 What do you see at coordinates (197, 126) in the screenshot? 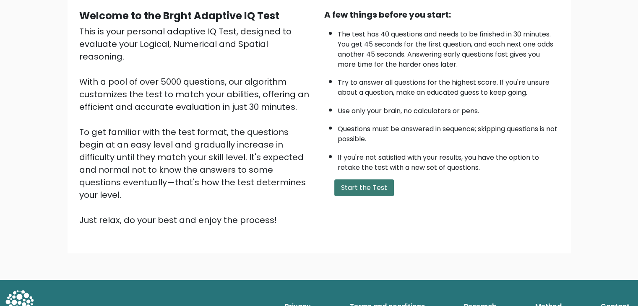
I see `div: This is your personal adaptive IQ Test, designed to evaluate your Logical, Numerical and Spatial ...` at bounding box center [197, 126].